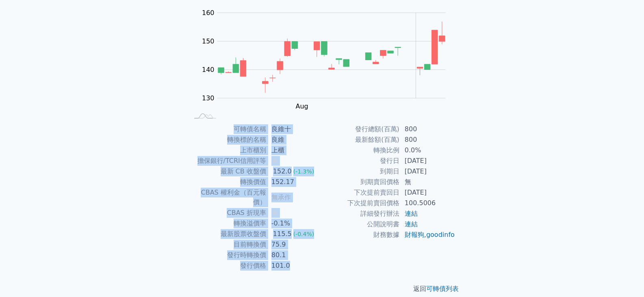 This screenshot has width=644, height=297. What do you see at coordinates (228, 266) in the screenshot?
I see `td: 發行價格` at bounding box center [228, 266].